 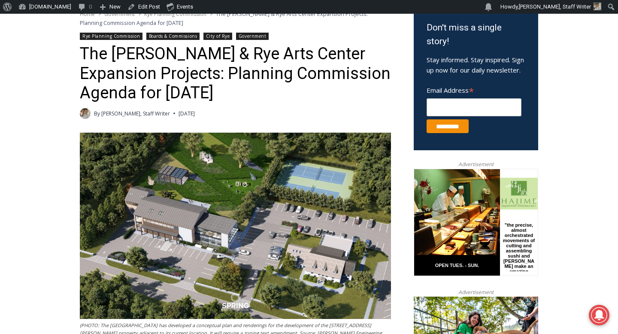 I want to click on img: (PHOTO: The Rye Arts Center has developed a conceptual plan and renderings for the development of..., so click(x=235, y=226).